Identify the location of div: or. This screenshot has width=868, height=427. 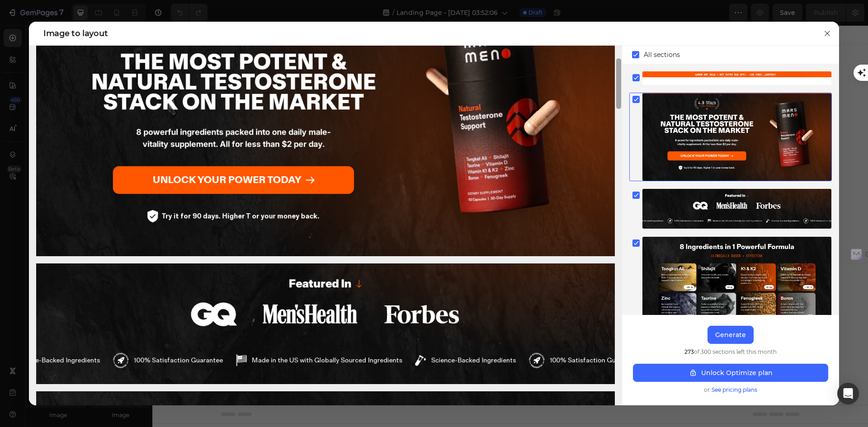
(731, 390).